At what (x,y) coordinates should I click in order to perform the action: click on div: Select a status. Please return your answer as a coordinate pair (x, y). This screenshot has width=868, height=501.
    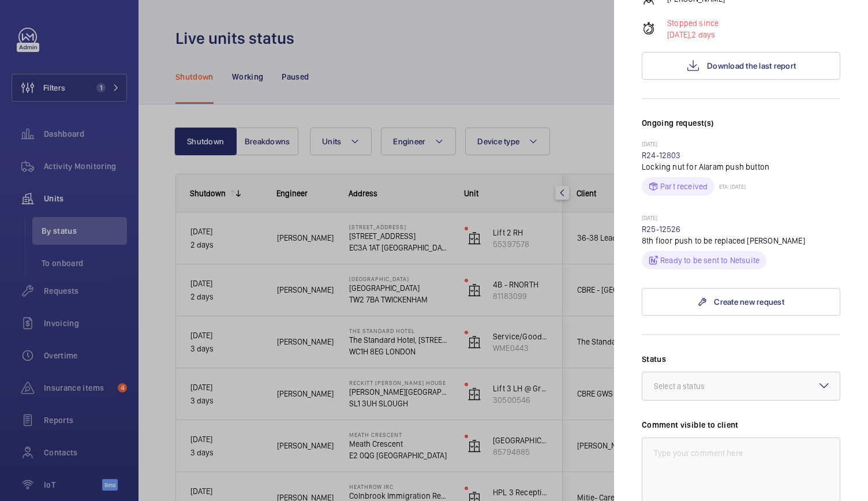
    Looking at the image, I should click on (694, 386).